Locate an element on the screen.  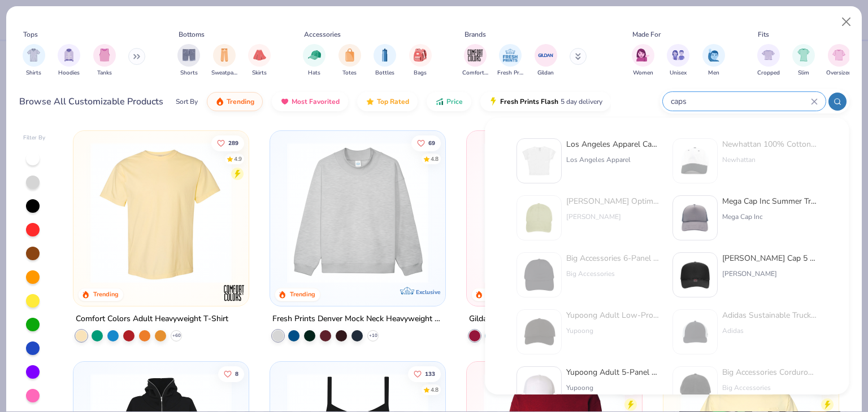
span: Shorts is located at coordinates (189, 73).